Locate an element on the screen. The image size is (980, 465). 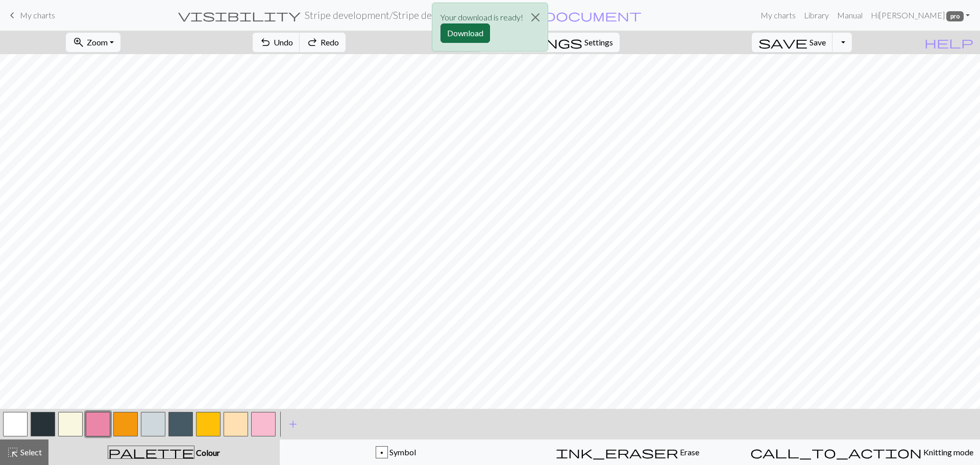
span: palette is located at coordinates (151, 452).